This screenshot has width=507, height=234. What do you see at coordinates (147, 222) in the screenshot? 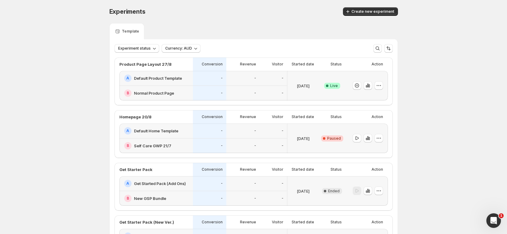
I see `p: Get Starter Pack (New Ver.)` at bounding box center [147, 222].